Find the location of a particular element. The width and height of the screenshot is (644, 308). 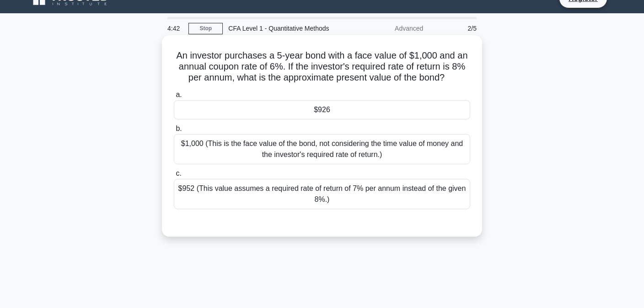

h5: An investor purchases a 5-year bond with a face value of $1,000 and an annual coupon rate of 6%. ... is located at coordinates (322, 67).